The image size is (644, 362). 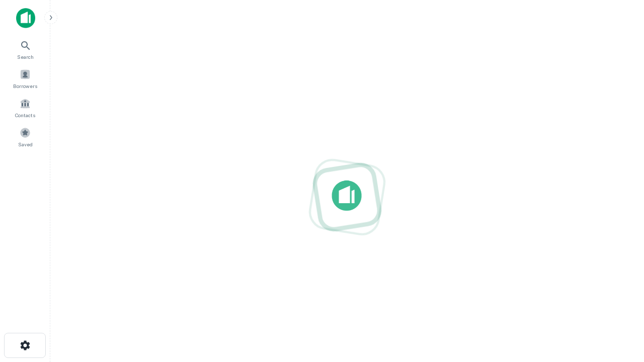 I want to click on div: Saved, so click(x=25, y=137).